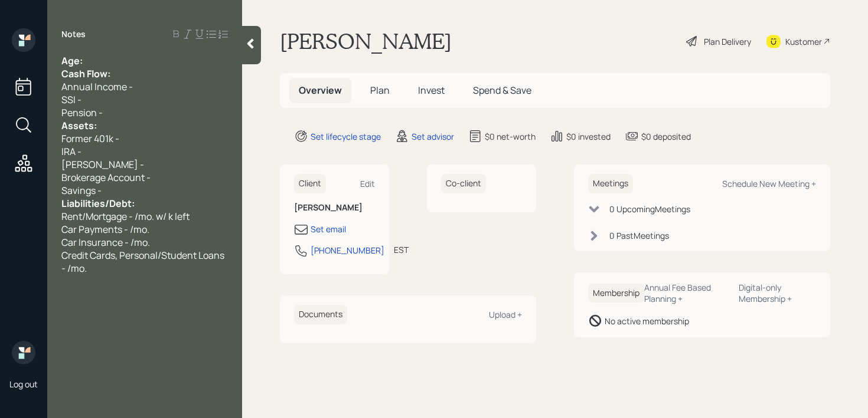 This screenshot has width=868, height=418. I want to click on div: No active membership, so click(647, 321).